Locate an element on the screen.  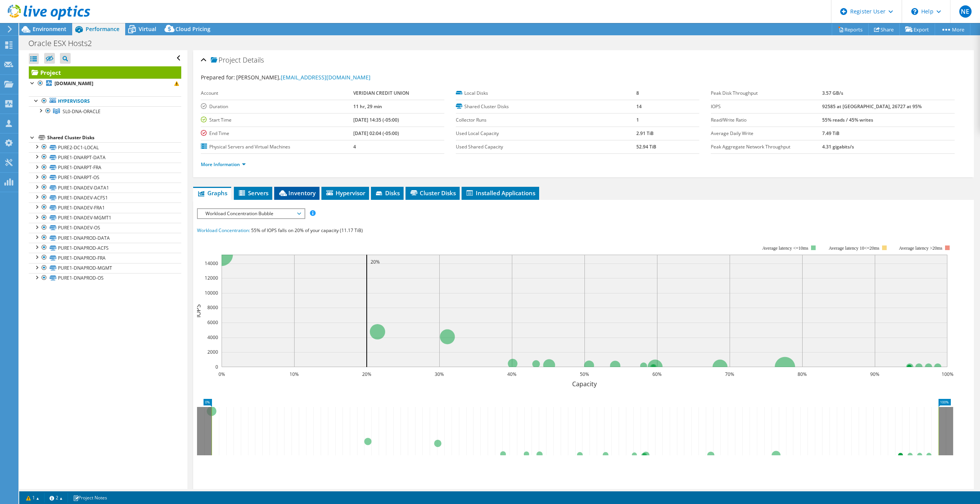
b: 4 is located at coordinates (355, 147).